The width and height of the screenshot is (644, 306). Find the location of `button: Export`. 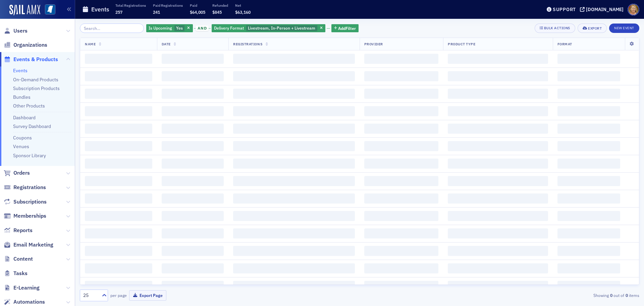

button: Export is located at coordinates (592, 28).